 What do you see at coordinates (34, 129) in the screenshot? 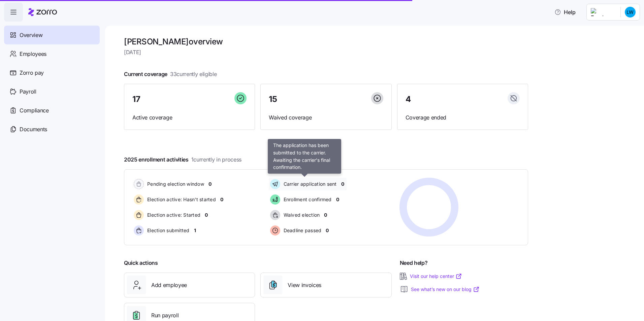
I see `span: Documents` at bounding box center [34, 129].